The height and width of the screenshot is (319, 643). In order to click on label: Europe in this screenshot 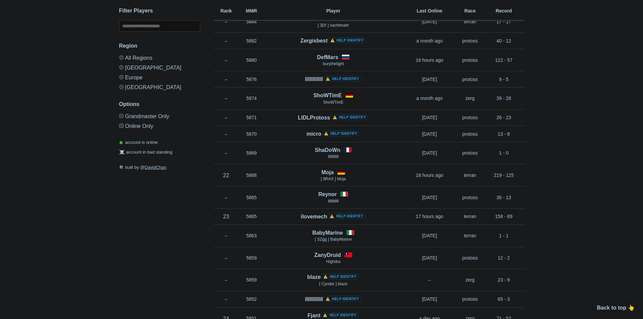, I will do `click(160, 77)`.